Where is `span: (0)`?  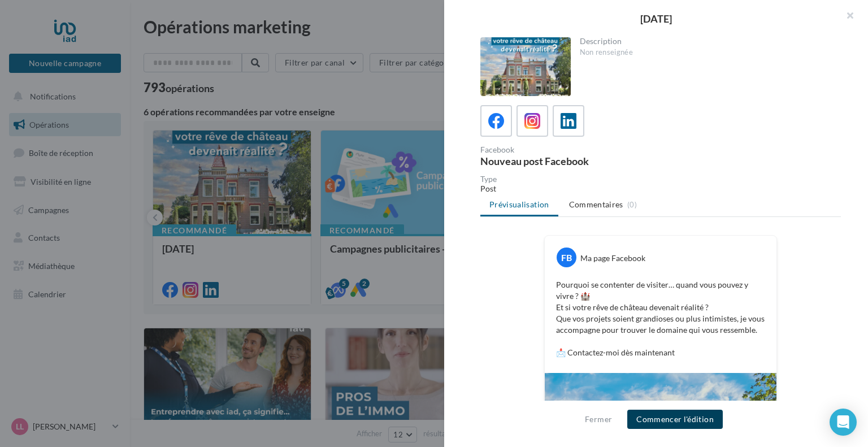
span: (0) is located at coordinates (631, 205).